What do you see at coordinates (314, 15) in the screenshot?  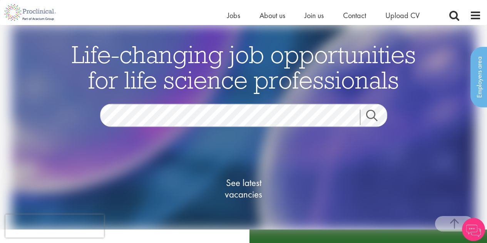 I see `a: Join us` at bounding box center [314, 15].